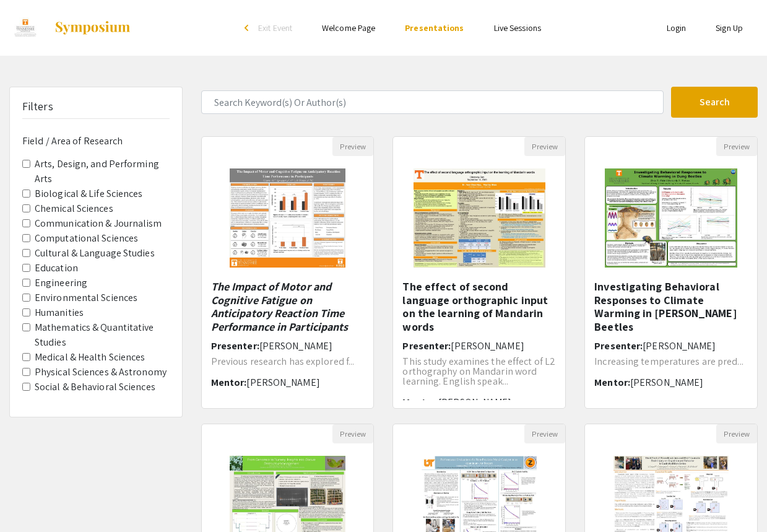 Image resolution: width=767 pixels, height=532 pixels. I want to click on a: Presentations, so click(434, 28).